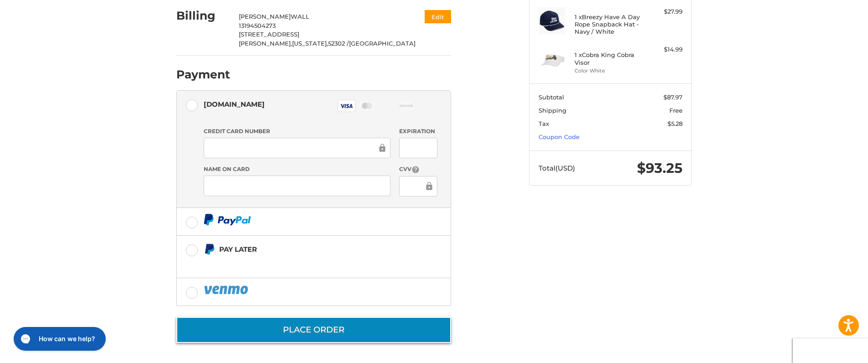  I want to click on span: 13194504273, so click(257, 25).